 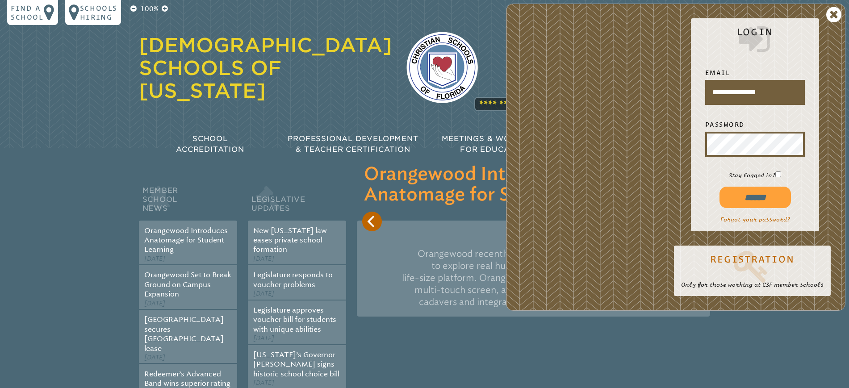 I want to click on a: Orangewood Introduces Anatomage for Student Learning, so click(x=186, y=240).